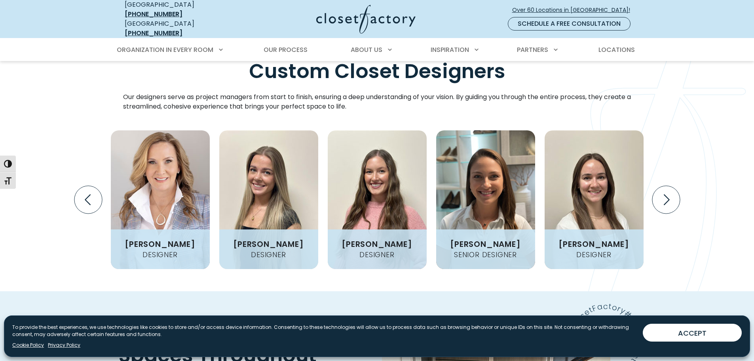  I want to click on a: Cookie Policy, so click(28, 345).